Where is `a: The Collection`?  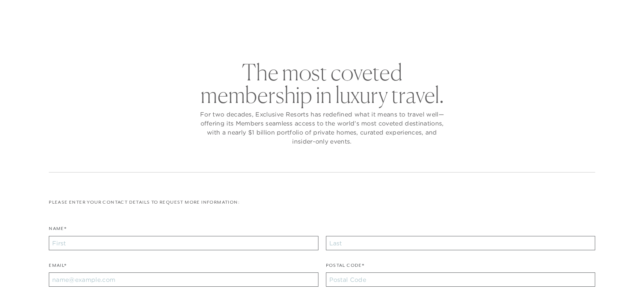 a: The Collection is located at coordinates (265, 35).